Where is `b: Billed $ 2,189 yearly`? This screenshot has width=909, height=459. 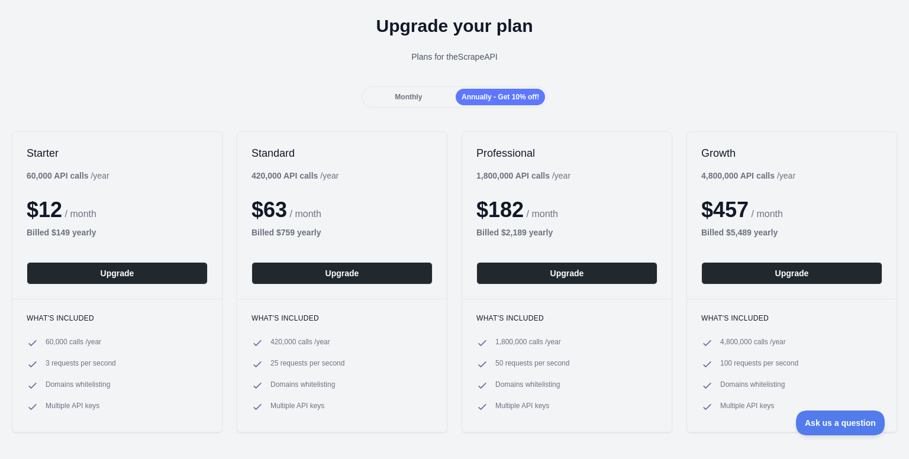 b: Billed $ 2,189 yearly is located at coordinates (514, 232).